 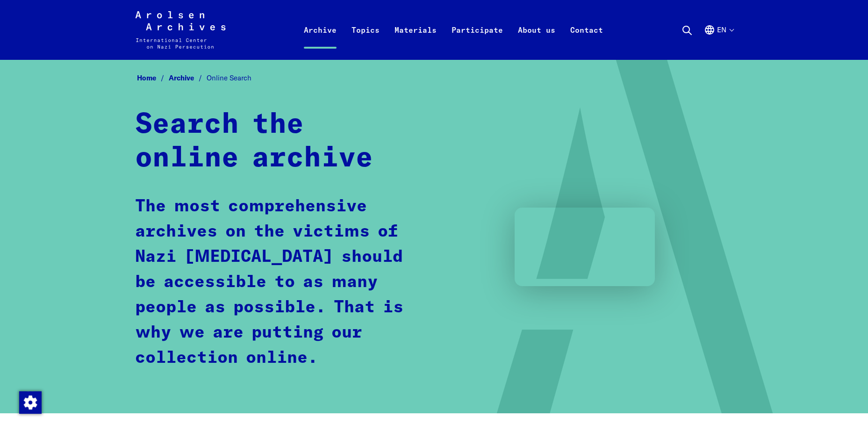 I want to click on a: Materials, so click(x=416, y=41).